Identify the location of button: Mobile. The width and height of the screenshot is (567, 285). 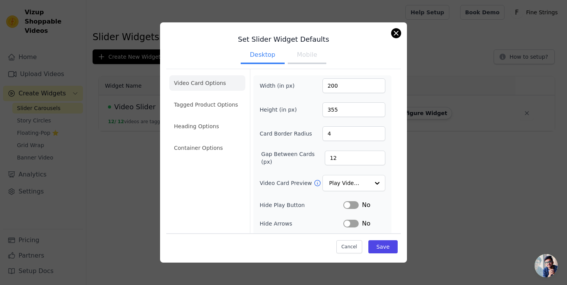
(307, 56).